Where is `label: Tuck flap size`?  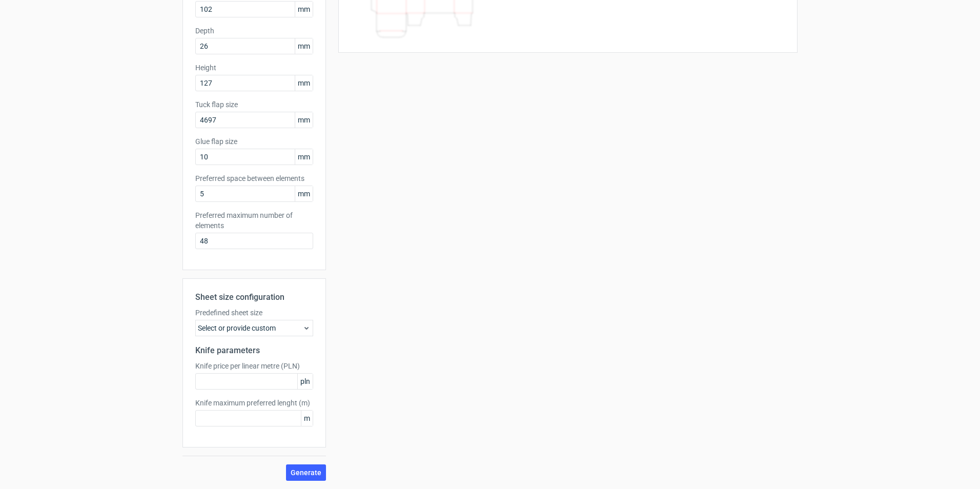 label: Tuck flap size is located at coordinates (254, 105).